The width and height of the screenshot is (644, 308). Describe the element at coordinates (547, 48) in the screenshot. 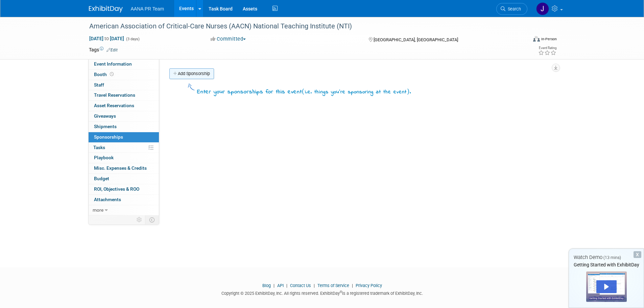

I see `div: Event Rating` at that location.